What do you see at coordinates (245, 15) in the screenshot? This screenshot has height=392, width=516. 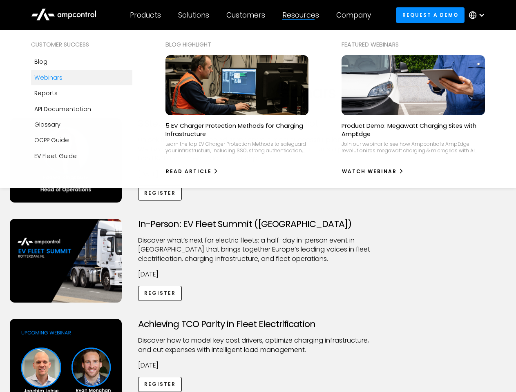 I see `div: Customers` at bounding box center [245, 15].